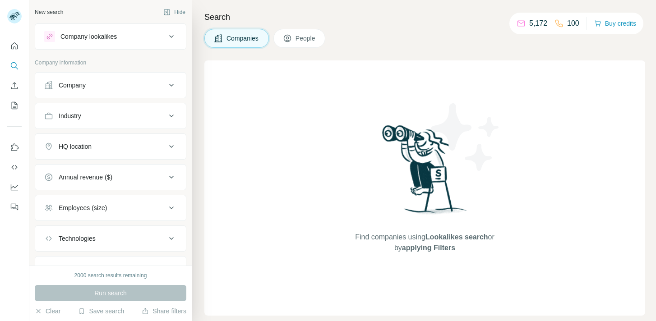 This screenshot has width=656, height=321. I want to click on div: Industry, so click(70, 116).